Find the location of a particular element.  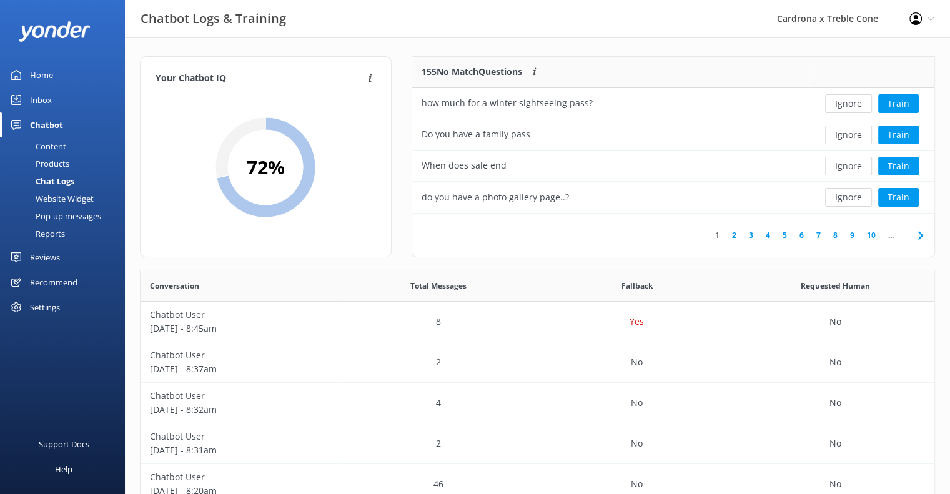

a: 10 is located at coordinates (872, 235).